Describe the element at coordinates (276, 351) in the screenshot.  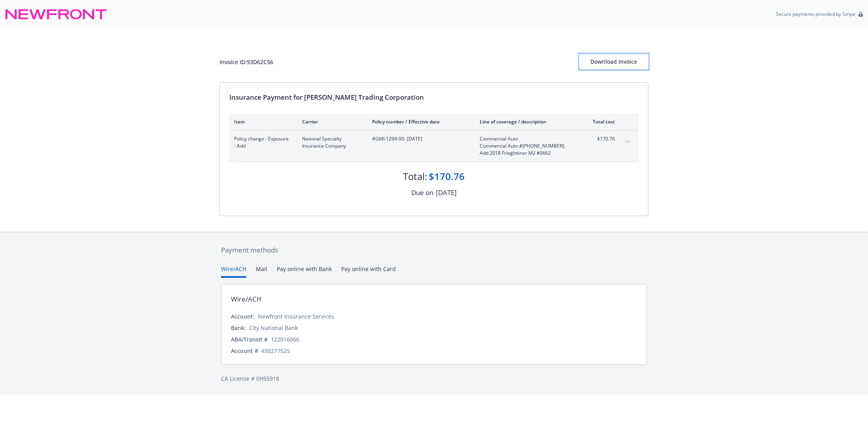
I see `div: 450277525` at that location.